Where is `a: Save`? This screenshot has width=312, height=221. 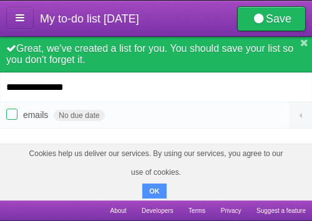 a: Save is located at coordinates (272, 19).